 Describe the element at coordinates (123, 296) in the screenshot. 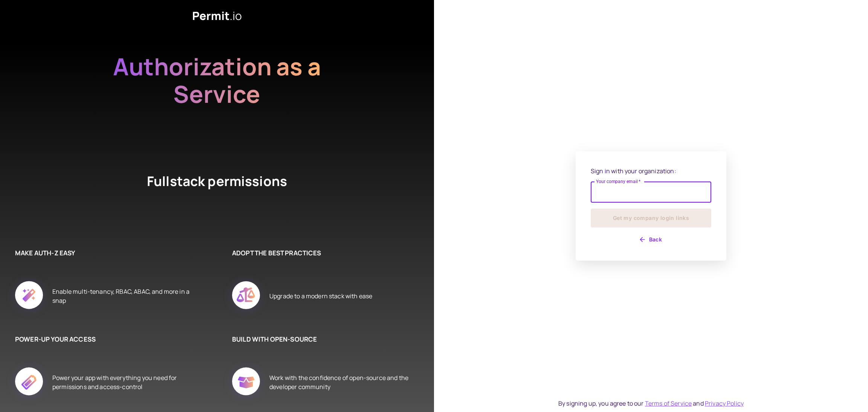

I see `div: Enable multi-tenancy, RBAC, ABAC, and more in a snap` at that location.